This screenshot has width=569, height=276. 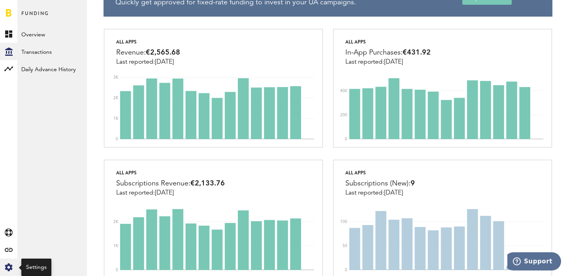 What do you see at coordinates (116, 77) in the screenshot?
I see `text: 3K` at bounding box center [116, 77].